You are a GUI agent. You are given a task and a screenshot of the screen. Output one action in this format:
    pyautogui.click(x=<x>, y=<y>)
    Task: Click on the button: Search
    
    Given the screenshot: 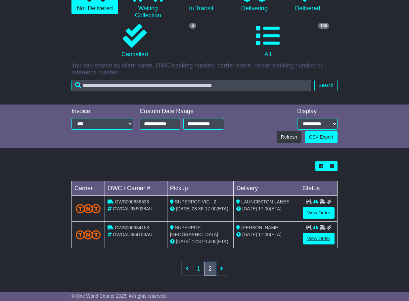 What is the action you would take?
    pyautogui.click(x=326, y=85)
    